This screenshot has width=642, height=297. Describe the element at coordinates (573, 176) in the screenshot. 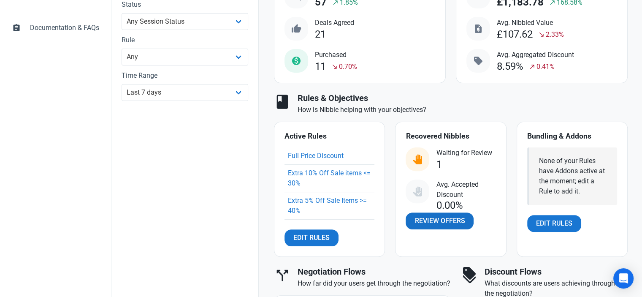

I see `div: None of your Rules have Addons active at the moment; edit a Rule to add it.` at that location.